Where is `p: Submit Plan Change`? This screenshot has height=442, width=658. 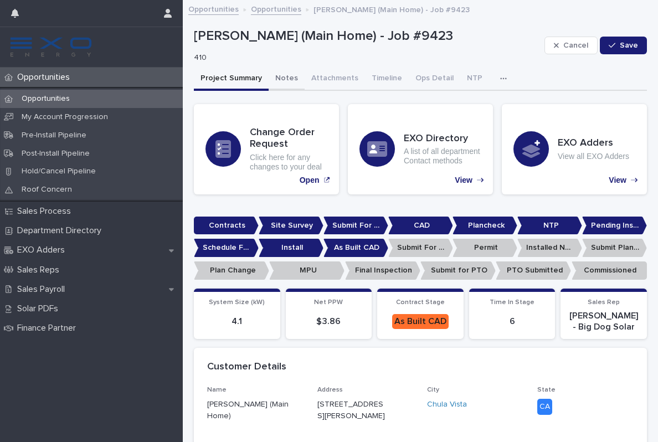
p: Submit Plan Change is located at coordinates (615, 248).